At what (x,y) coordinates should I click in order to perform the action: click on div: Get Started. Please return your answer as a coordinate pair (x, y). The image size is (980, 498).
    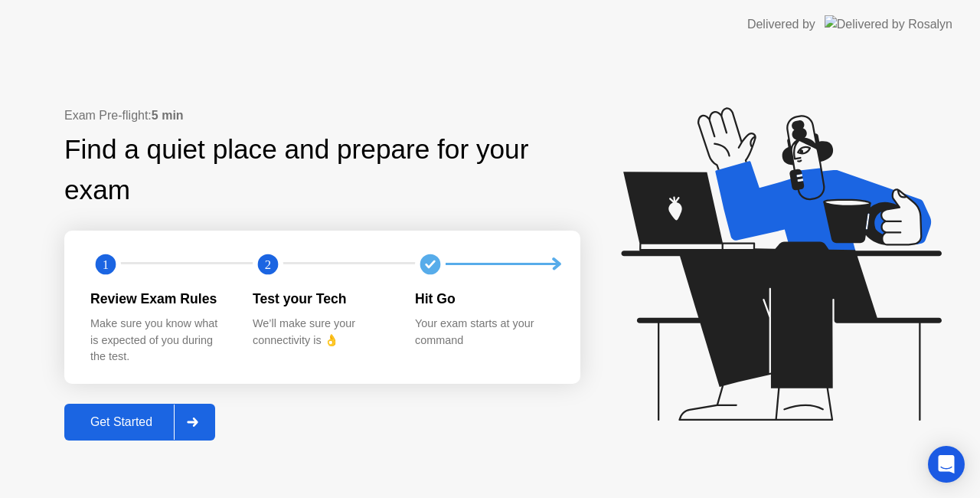
    Looking at the image, I should click on (121, 422).